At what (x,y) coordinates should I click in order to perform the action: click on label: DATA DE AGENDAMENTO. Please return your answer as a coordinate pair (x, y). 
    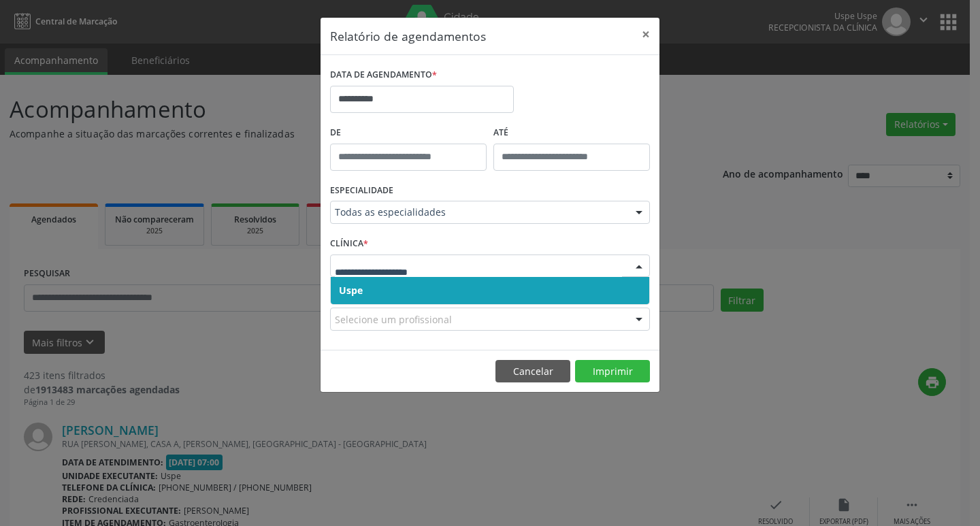
    Looking at the image, I should click on (383, 75).